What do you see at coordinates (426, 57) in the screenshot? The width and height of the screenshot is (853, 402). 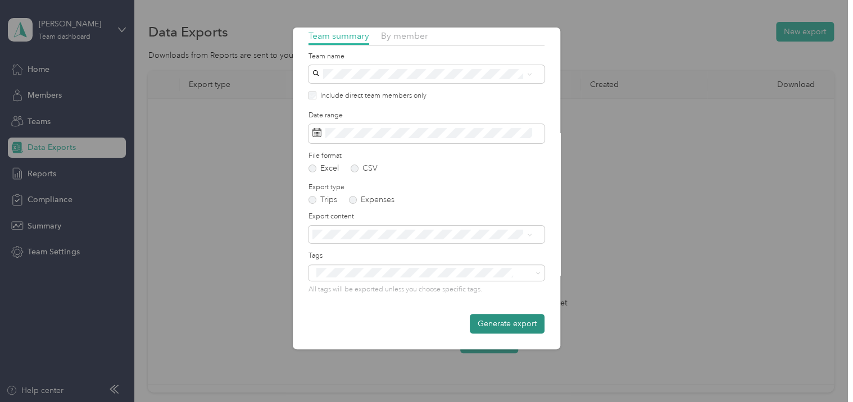 I see `label: Team name` at bounding box center [426, 57].